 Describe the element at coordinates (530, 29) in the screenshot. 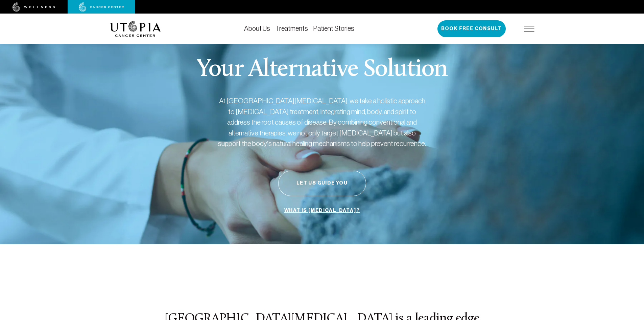

I see `img: icon-hamburger` at that location.